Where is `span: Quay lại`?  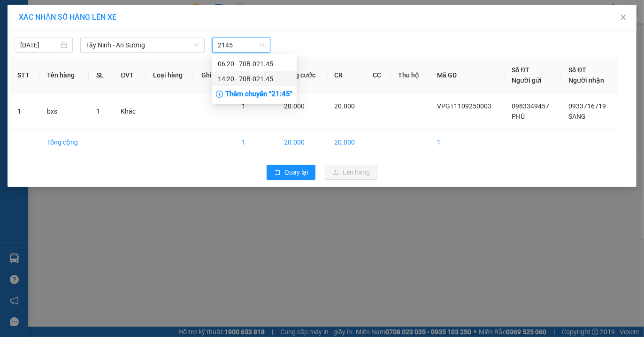
span: Quay lại is located at coordinates (296, 172).